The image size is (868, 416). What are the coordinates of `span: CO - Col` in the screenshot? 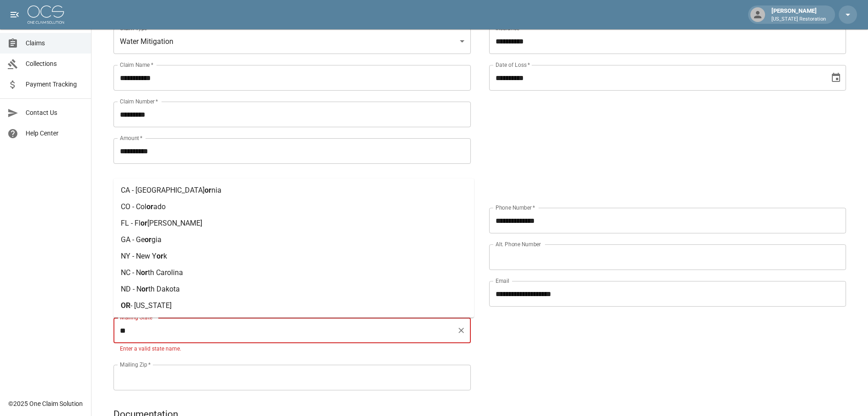 It's located at (134, 207).